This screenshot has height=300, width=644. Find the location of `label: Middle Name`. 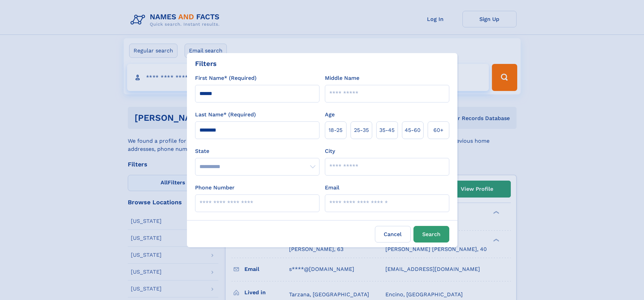

label: Middle Name is located at coordinates (343, 78).